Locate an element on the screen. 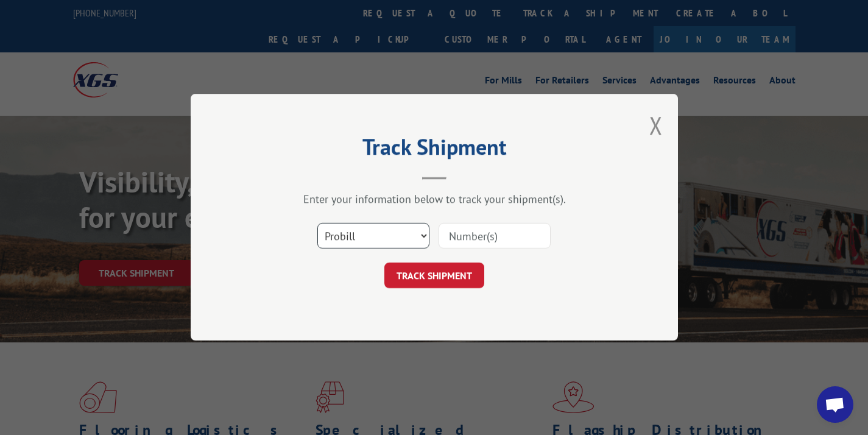 This screenshot has height=435, width=868. h2: Track Shipment is located at coordinates (434, 150).